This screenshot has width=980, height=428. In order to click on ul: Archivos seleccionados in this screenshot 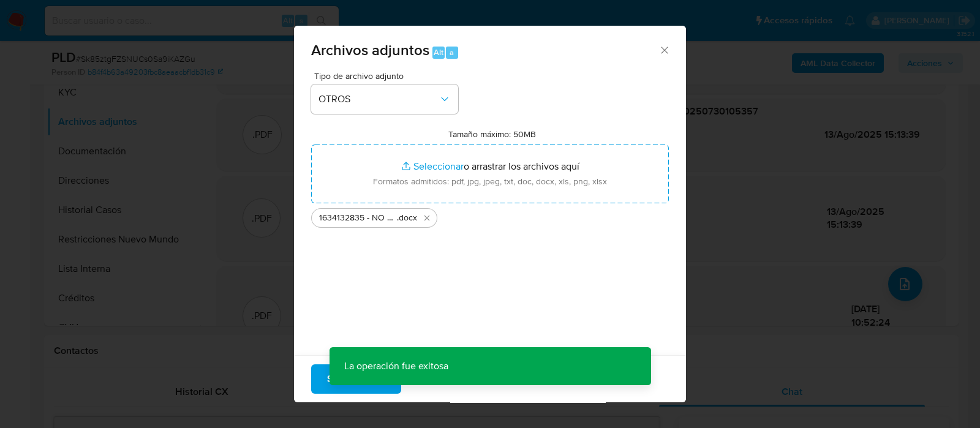, I will do `click(490, 216)`.